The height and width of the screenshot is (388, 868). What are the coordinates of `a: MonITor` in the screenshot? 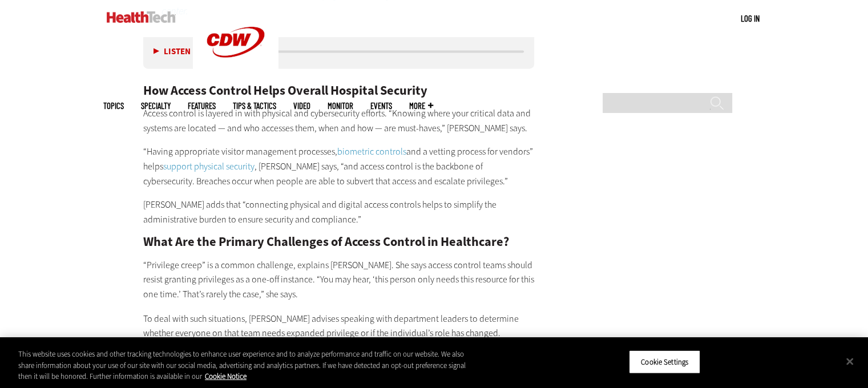 It's located at (340, 106).